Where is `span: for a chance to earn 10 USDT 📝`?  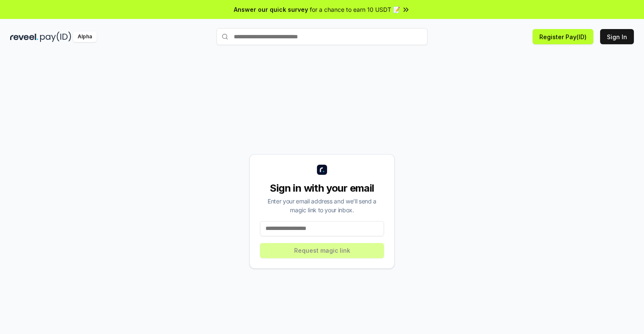
span: for a chance to earn 10 USDT 📝 is located at coordinates (355, 9).